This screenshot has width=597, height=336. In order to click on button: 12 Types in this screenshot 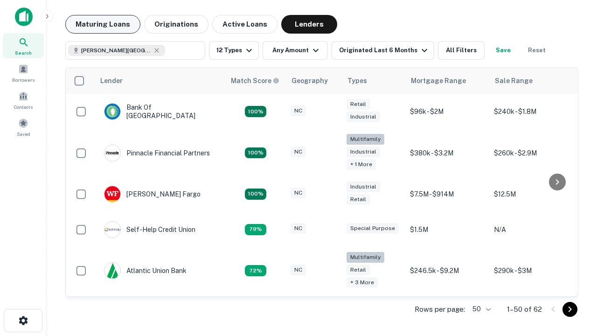, I will do `click(234, 50)`.